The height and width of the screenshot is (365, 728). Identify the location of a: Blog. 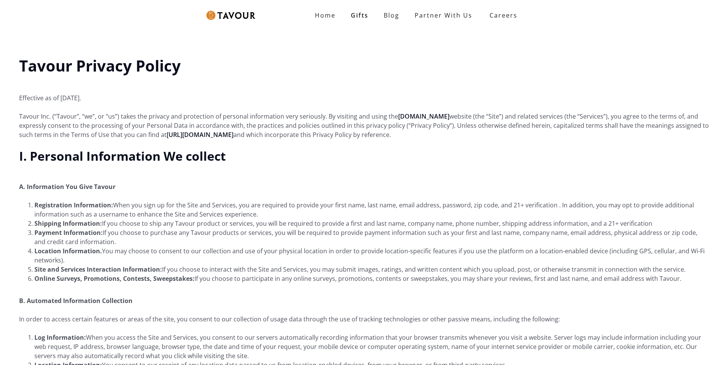
(392, 15).